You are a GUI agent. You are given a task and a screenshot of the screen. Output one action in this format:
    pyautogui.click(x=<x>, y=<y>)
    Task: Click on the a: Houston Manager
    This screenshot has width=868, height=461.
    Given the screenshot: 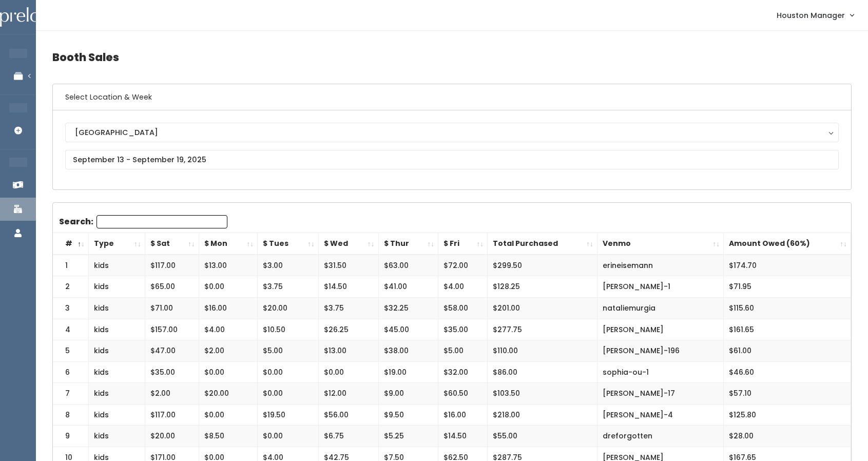 What is the action you would take?
    pyautogui.click(x=815, y=15)
    